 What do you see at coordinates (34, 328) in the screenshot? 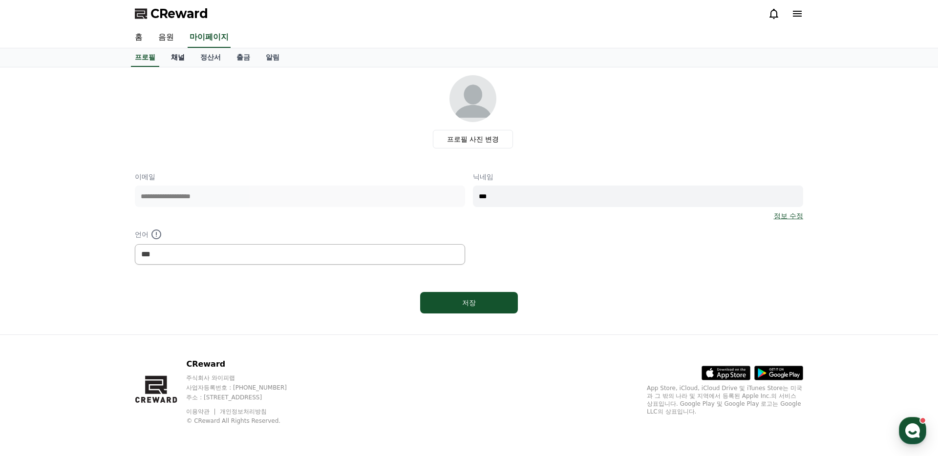
I see `span: 홈` at bounding box center [34, 328].